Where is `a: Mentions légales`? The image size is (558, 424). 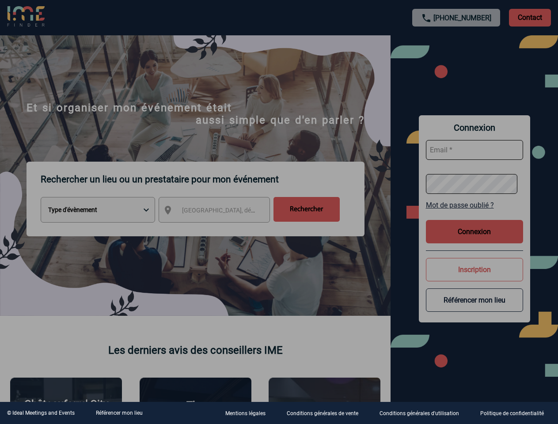
a: Mentions légales is located at coordinates (249, 413).